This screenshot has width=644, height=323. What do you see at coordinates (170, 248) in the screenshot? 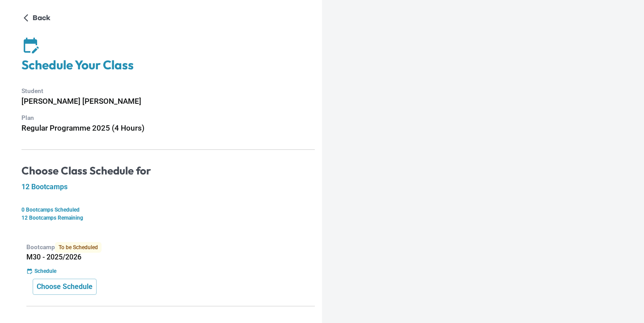
I see `p: Bootcamp` at bounding box center [170, 248].